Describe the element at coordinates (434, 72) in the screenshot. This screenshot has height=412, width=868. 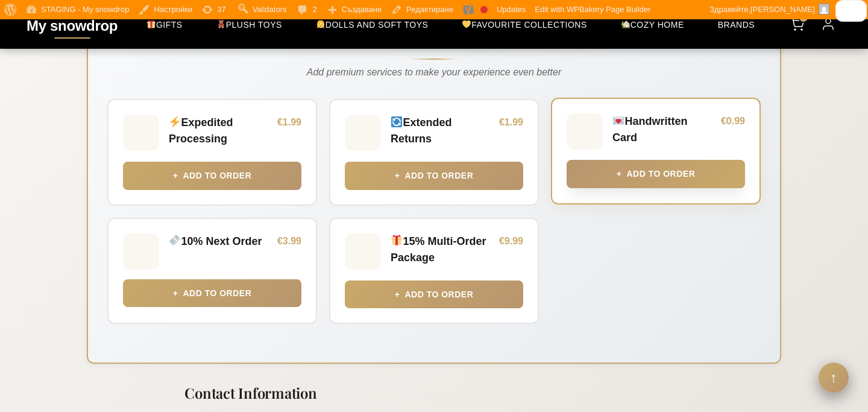
I see `p: Add premium services to make your experience even better` at that location.